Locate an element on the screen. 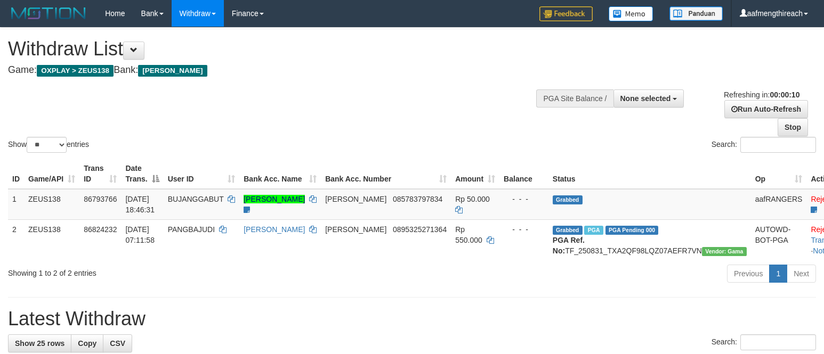  a: Show 25 rows is located at coordinates (39, 344).